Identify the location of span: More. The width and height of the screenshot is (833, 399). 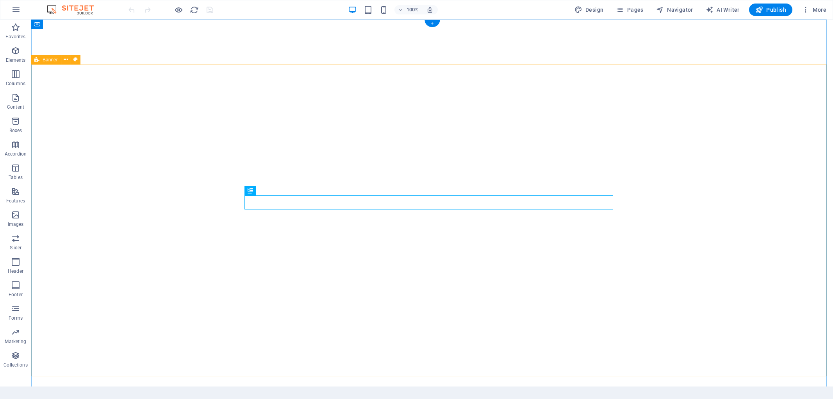
(814, 10).